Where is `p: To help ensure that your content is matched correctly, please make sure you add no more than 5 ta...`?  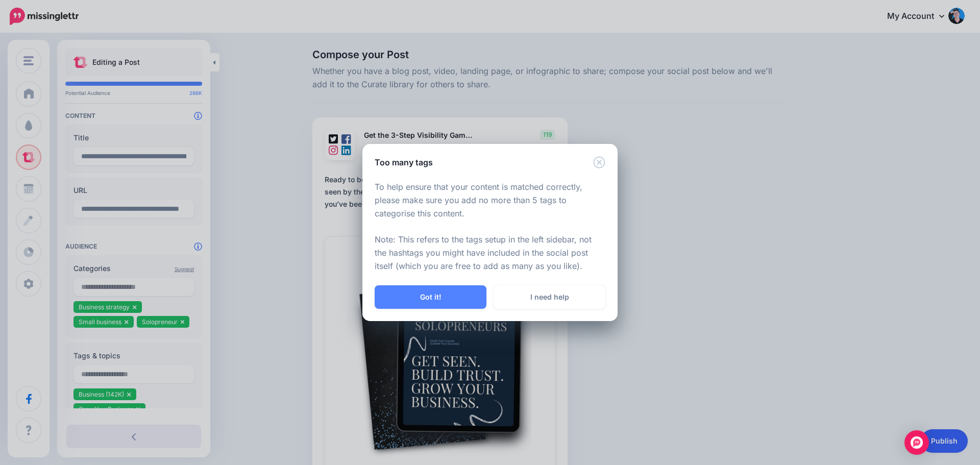 p: To help ensure that your content is matched correctly, please make sure you add no more than 5 ta... is located at coordinates (490, 227).